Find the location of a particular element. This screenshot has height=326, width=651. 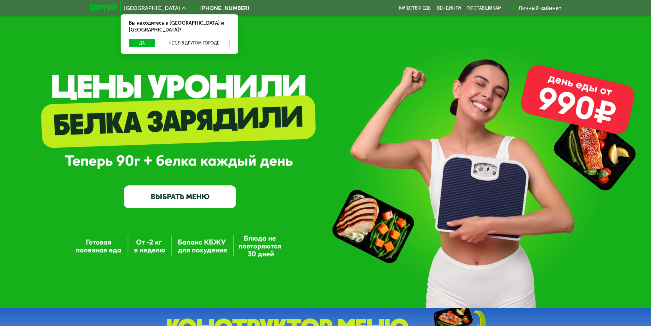

button: Да is located at coordinates (142, 43).